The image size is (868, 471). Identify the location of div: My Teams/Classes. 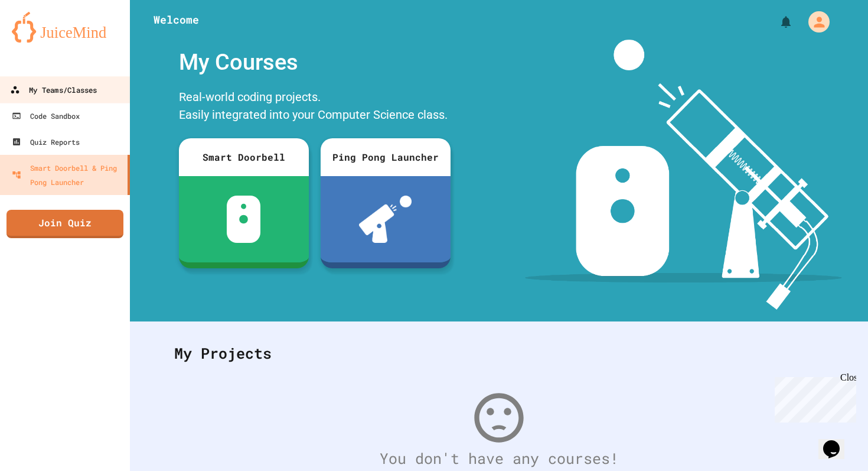
(53, 90).